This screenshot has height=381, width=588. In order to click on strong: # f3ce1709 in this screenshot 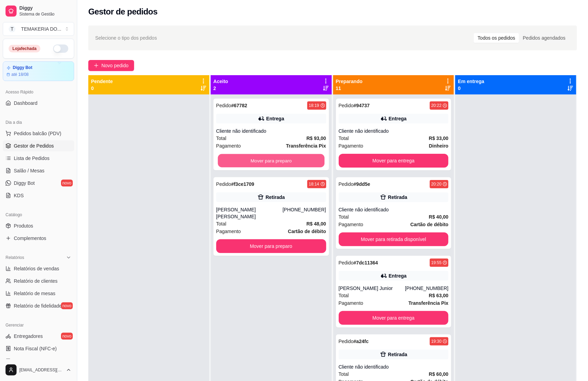, I will do `click(243, 184)`.